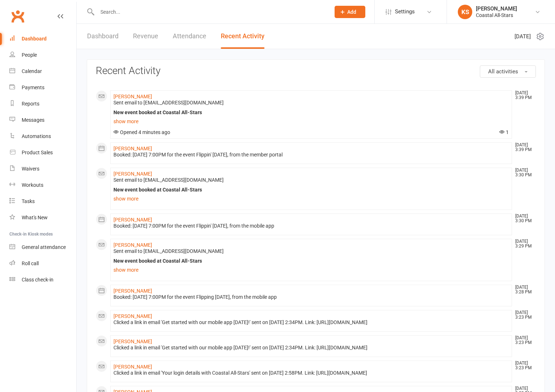 This screenshot has height=392, width=555. What do you see at coordinates (36, 136) in the screenshot?
I see `div: Automations` at bounding box center [36, 136].